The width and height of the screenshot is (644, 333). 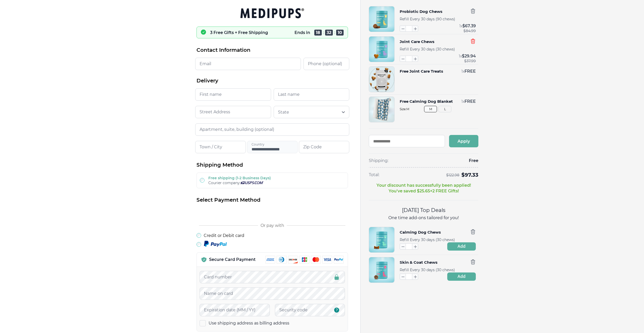 What do you see at coordinates (474, 161) in the screenshot?
I see `span: Free` at bounding box center [474, 161].